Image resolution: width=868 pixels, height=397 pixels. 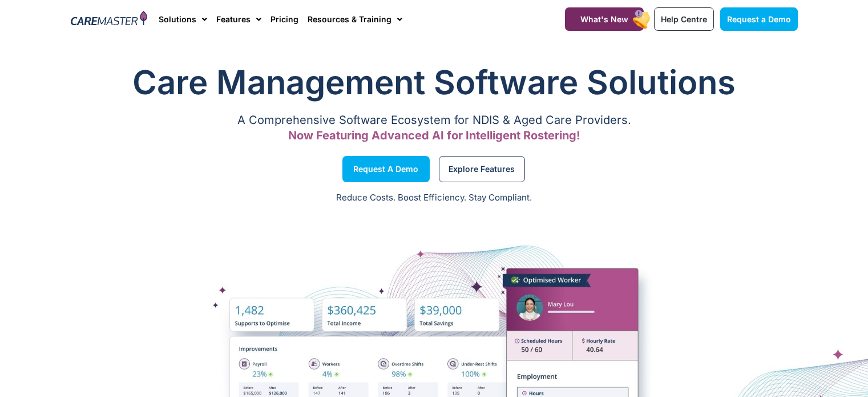 What do you see at coordinates (684, 19) in the screenshot?
I see `a: Help Centre` at bounding box center [684, 19].